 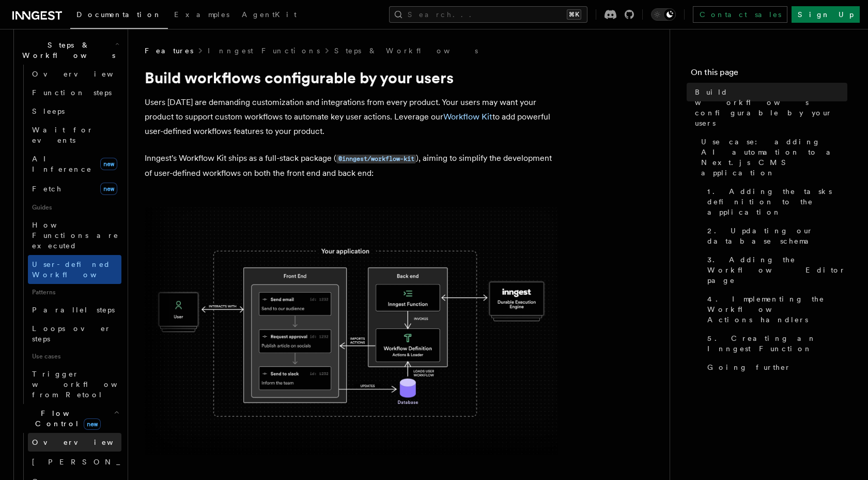 What do you see at coordinates (775, 202) in the screenshot?
I see `a: 1. Adding the tasks definition to the application` at bounding box center [775, 202].